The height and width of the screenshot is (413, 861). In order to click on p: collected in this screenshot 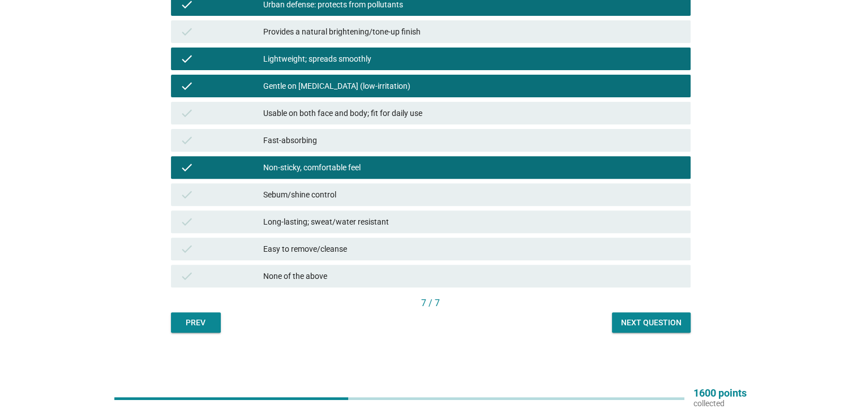, I will do `click(720, 404)`.